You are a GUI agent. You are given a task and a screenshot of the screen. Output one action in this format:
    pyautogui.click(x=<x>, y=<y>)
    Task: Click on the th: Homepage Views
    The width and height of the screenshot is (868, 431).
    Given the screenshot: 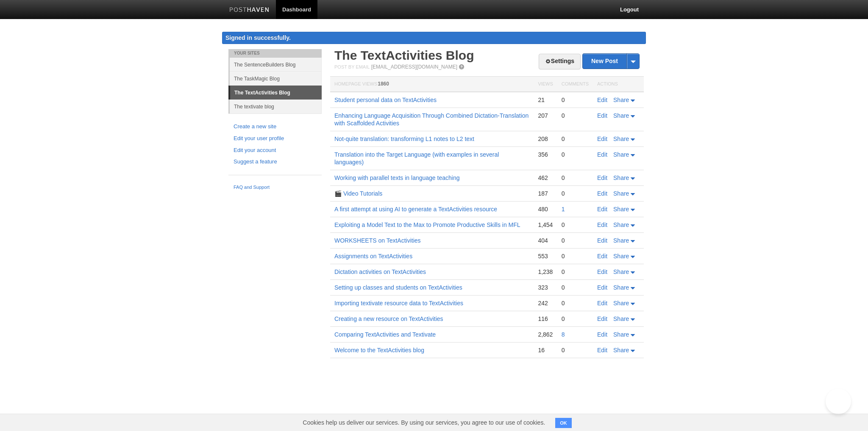 What is the action you would take?
    pyautogui.click(x=432, y=84)
    